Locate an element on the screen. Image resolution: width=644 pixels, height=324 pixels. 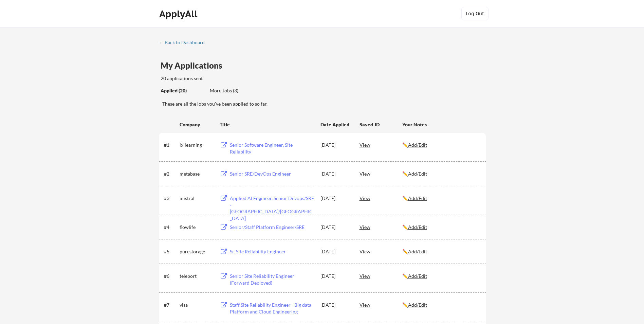
div: Your Notes is located at coordinates (441, 125).